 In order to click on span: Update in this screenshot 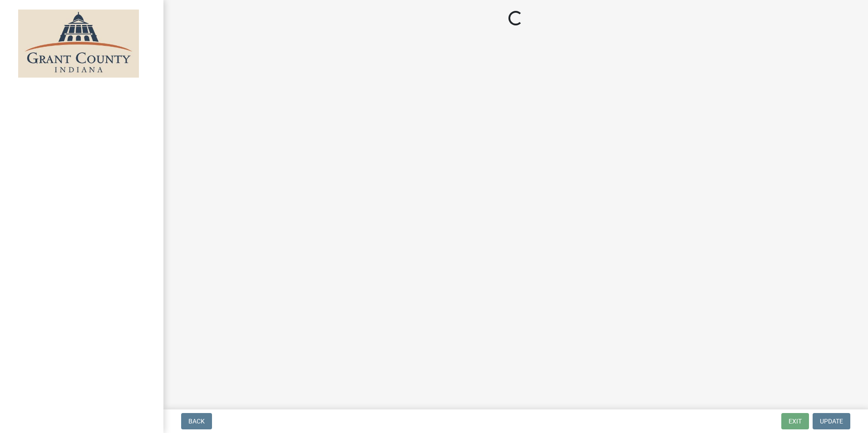, I will do `click(831, 422)`.